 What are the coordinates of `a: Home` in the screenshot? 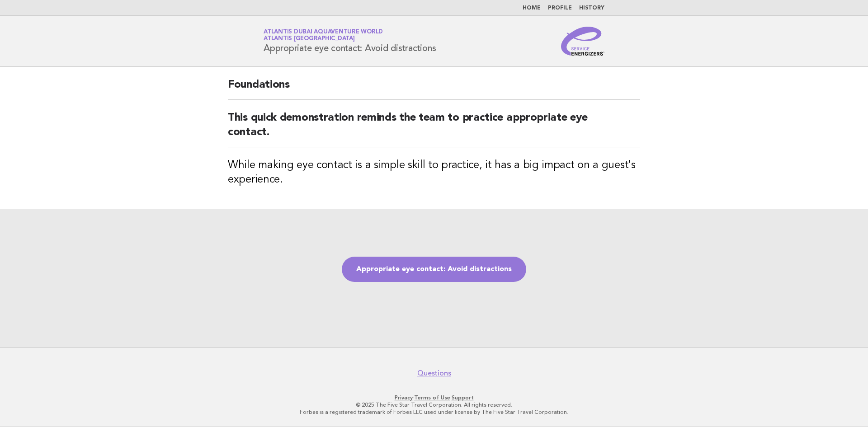 It's located at (532, 8).